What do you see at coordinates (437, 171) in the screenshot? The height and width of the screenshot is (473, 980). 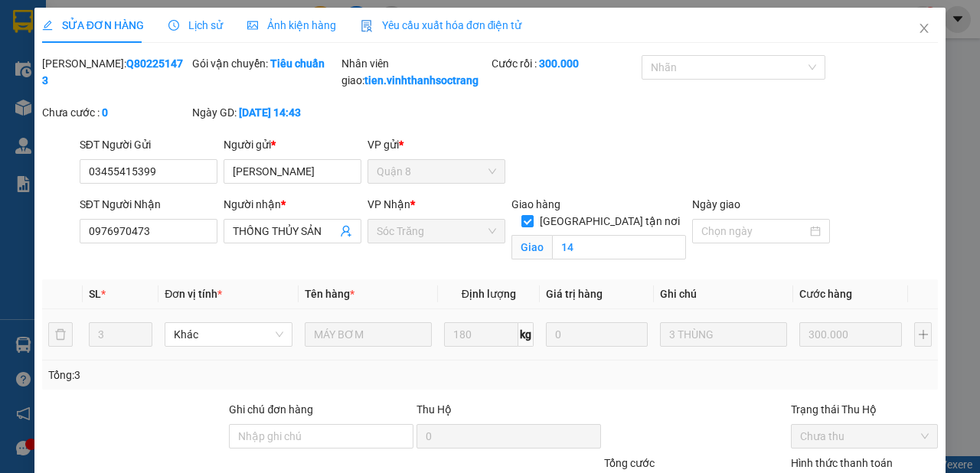 I see `span: Quận 8` at bounding box center [437, 171].